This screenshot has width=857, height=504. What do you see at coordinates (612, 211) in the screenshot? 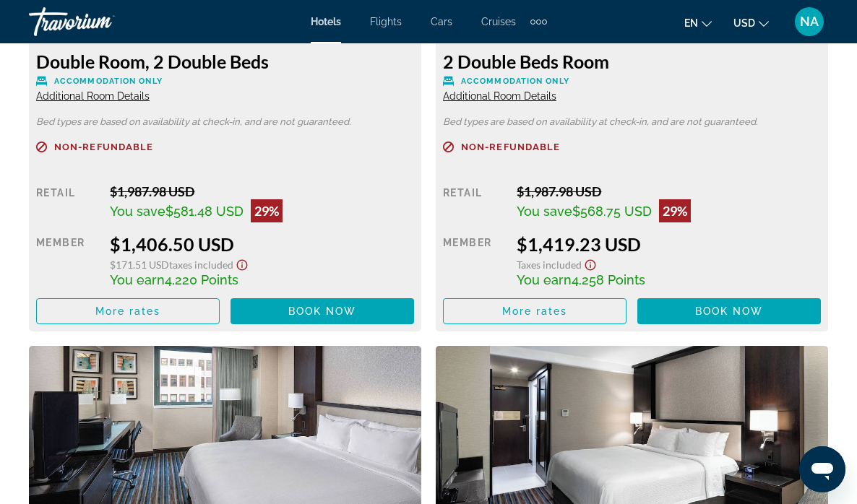
I see `span: $568.75 USD` at bounding box center [612, 211].